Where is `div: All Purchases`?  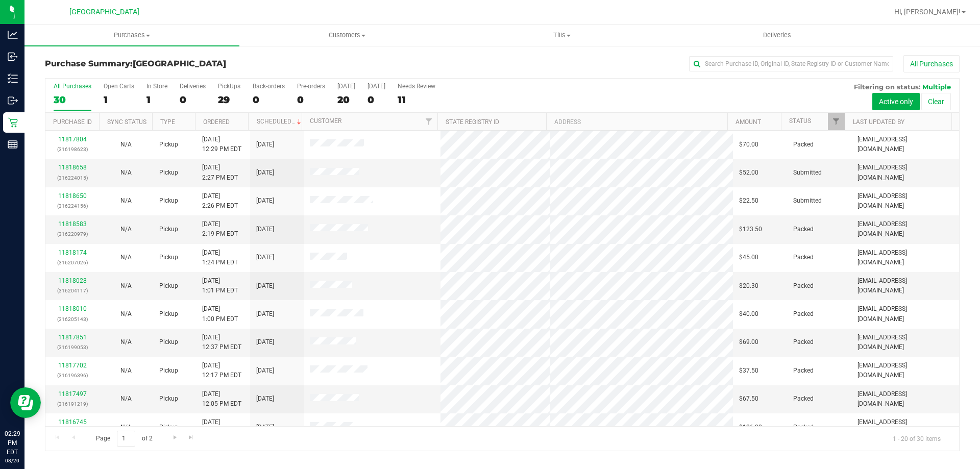
div: All Purchases is located at coordinates (73, 86).